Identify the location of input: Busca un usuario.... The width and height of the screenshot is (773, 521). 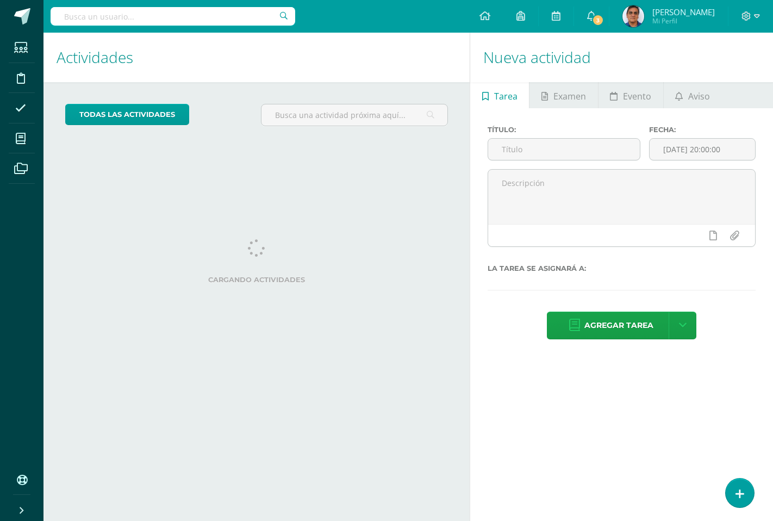
(173, 16).